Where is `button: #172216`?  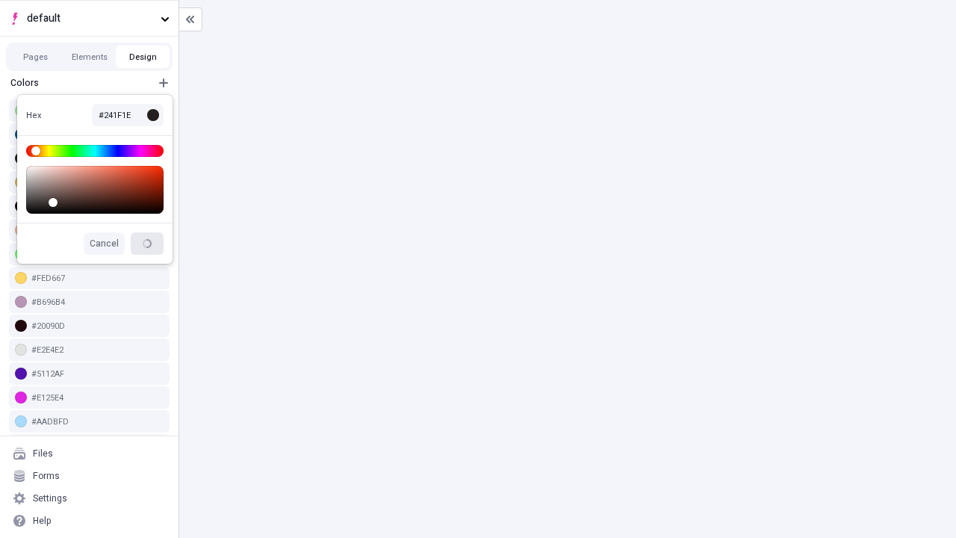
button: #172216 is located at coordinates (89, 158).